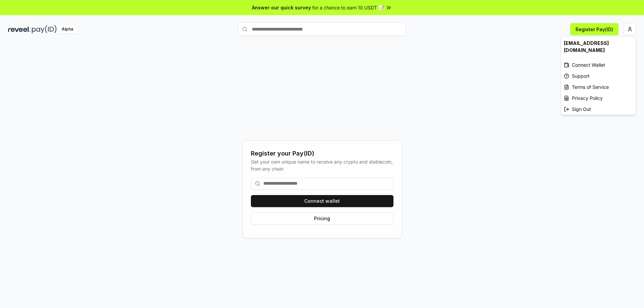 Image resolution: width=644 pixels, height=308 pixels. Describe the element at coordinates (599, 76) in the screenshot. I see `div: Support` at that location.